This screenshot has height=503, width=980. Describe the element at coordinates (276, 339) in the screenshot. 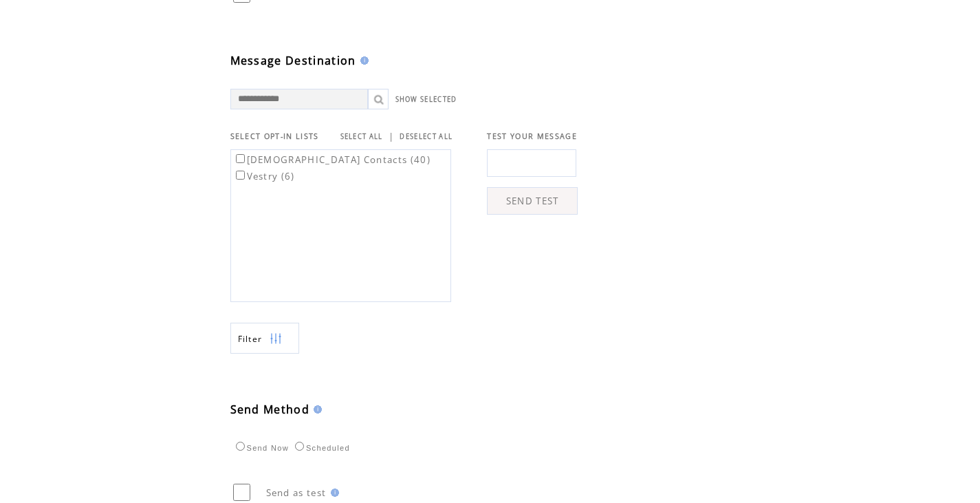

I see `img: filters.png` at that location.